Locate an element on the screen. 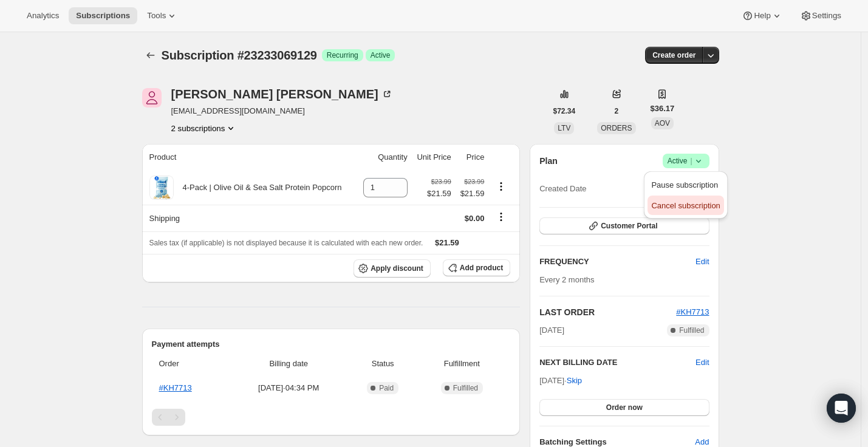  div: Open Intercom Messenger is located at coordinates (841, 408).